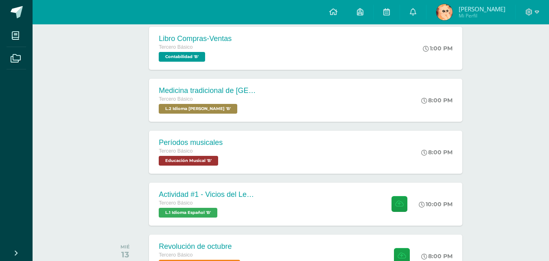 The image size is (549, 261). What do you see at coordinates (207, 195) in the screenshot?
I see `div: Actividad #1 - Vicios del LenguaJe` at bounding box center [207, 195].